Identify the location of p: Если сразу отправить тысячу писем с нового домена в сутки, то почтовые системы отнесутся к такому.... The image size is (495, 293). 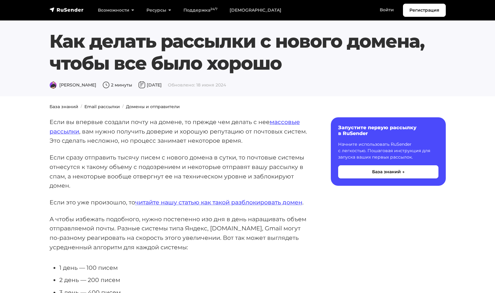
(180, 171).